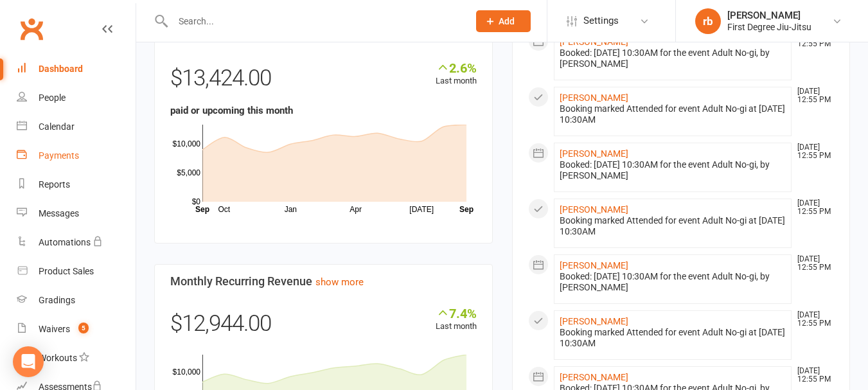 The width and height of the screenshot is (868, 390). What do you see at coordinates (314, 21) in the screenshot?
I see `input: Search...` at bounding box center [314, 21].